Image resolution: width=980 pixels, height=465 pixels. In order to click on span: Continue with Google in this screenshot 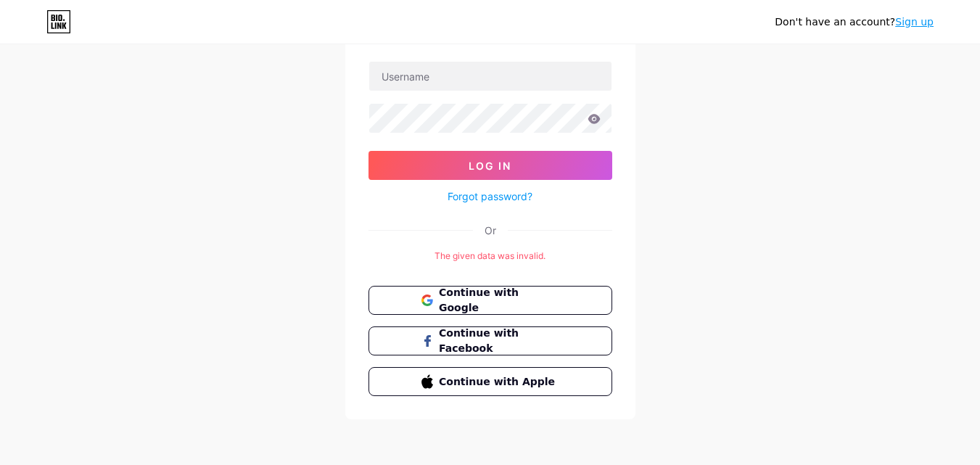, I will do `click(498, 300)`.